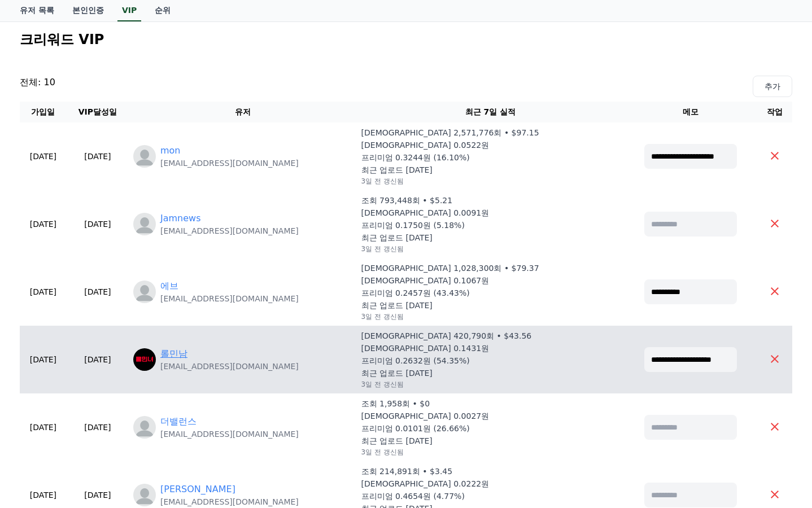  I want to click on p: 조회 793,448회 • $5.21, so click(407, 200).